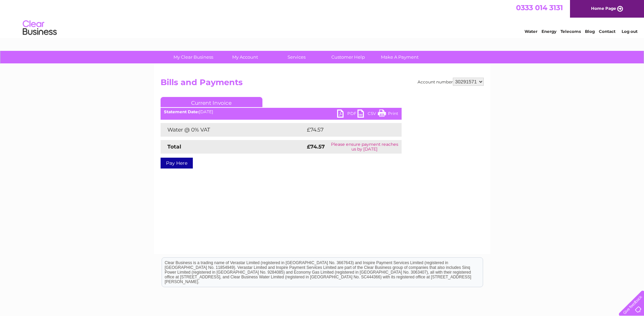 The height and width of the screenshot is (316, 644). Describe the element at coordinates (233, 130) in the screenshot. I see `td: Water @ 0% VAT` at that location.